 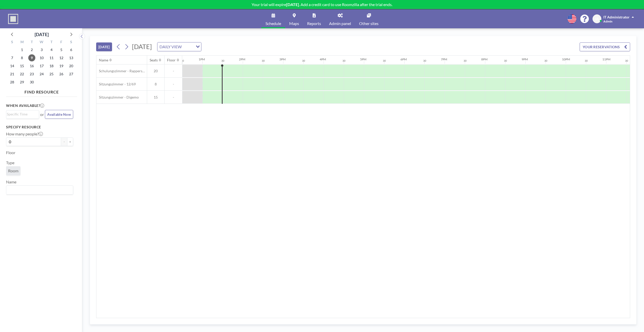 What do you see at coordinates (62, 74) in the screenshot?
I see `span: Friday, September 26, 2025` at bounding box center [62, 74].